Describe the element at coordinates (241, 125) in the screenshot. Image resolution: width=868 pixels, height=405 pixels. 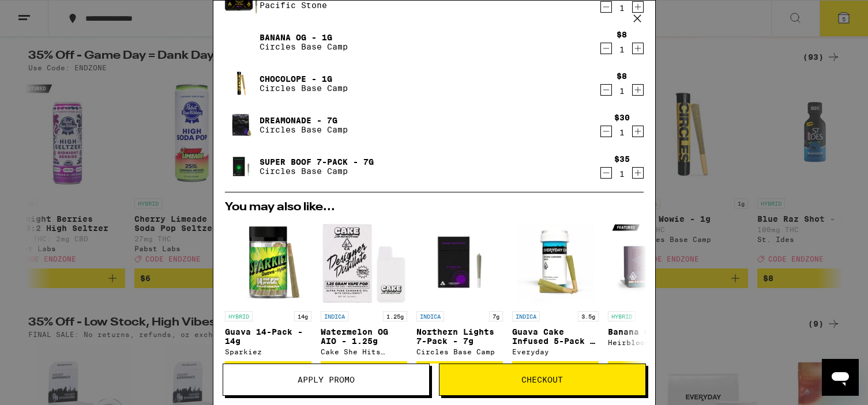
I see `img: Dreamonade - 7g` at that location.